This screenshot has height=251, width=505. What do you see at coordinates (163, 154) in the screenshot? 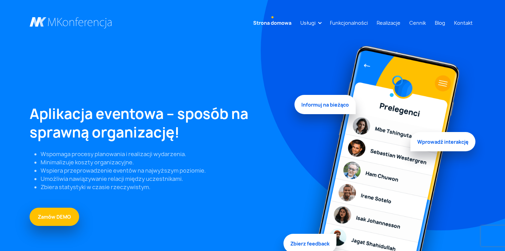
I see `li: Wspomaga procesy planowania i realizacji wydarzenia.` at bounding box center [163, 154].